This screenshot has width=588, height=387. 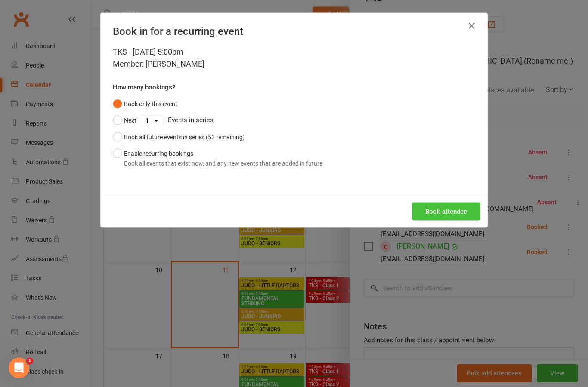 What do you see at coordinates (184, 137) in the screenshot?
I see `div: Book all future events in series (53 remaining)` at bounding box center [184, 137].